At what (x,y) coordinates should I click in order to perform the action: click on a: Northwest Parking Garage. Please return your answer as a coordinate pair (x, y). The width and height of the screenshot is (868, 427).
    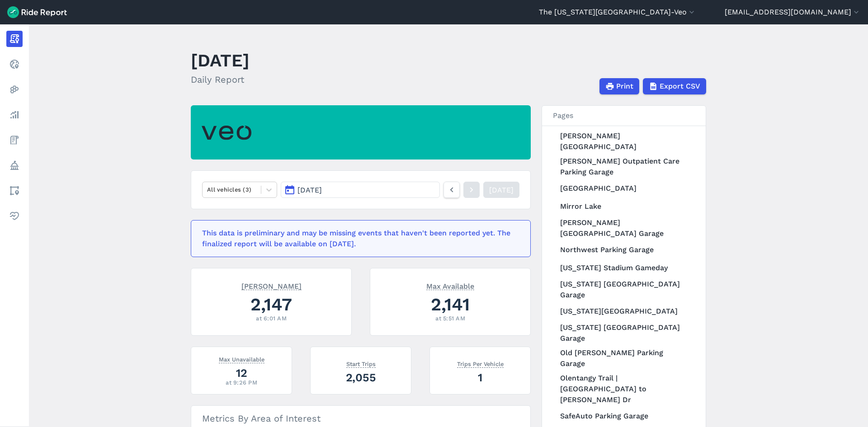
    Looking at the image, I should click on (624, 250).